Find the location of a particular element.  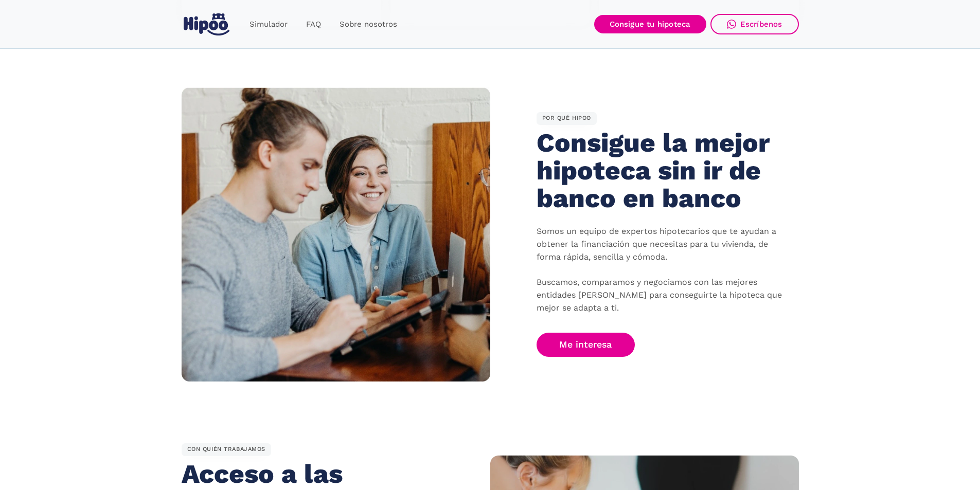

p: Somos un equipo de expertos hipotecarios que te ayudan a obtener la financiación que necesitas pa... is located at coordinates (660, 270).